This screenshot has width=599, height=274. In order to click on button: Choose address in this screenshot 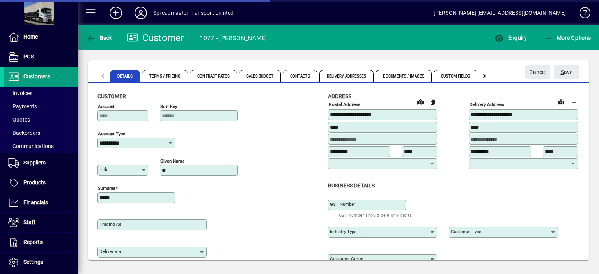, I will do `click(574, 102)`.